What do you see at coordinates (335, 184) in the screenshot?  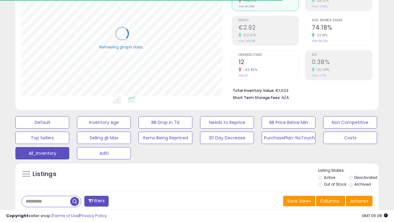 I see `label: Out of Stock` at bounding box center [335, 184].